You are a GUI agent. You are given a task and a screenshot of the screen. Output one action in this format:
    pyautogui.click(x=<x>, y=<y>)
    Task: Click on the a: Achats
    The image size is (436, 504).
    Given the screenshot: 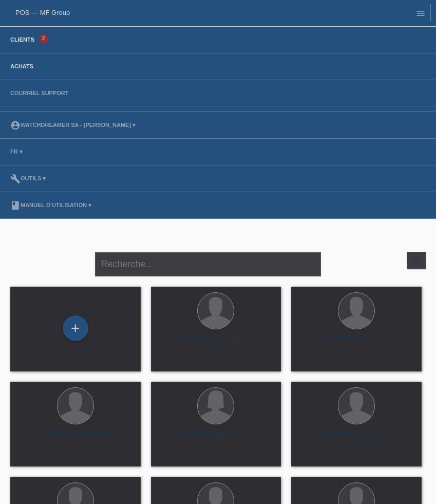 What is the action you would take?
    pyautogui.click(x=22, y=67)
    